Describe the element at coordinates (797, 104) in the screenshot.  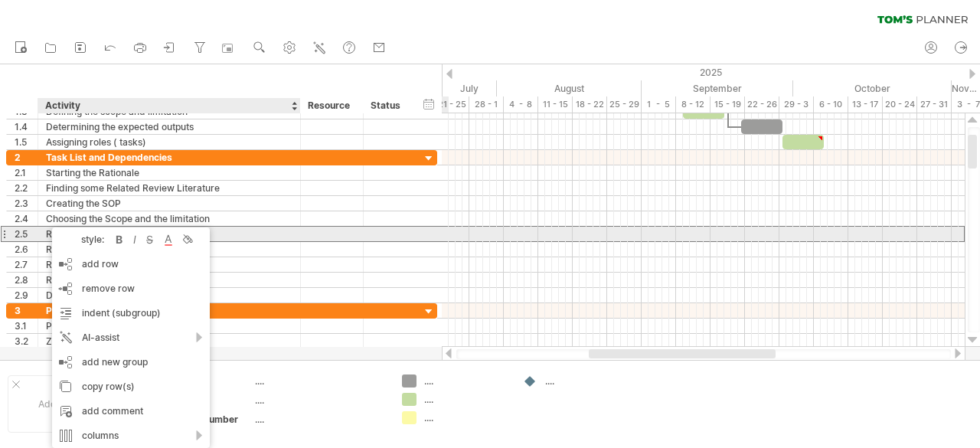
I see `div: 29 - 3` at that location.